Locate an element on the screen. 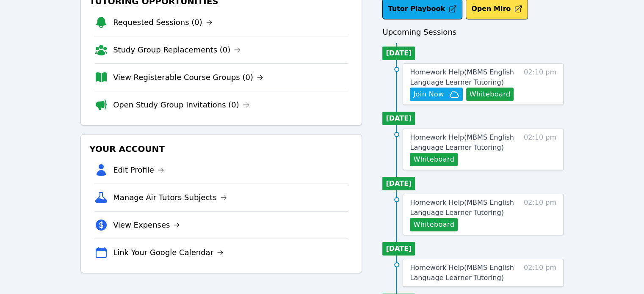  span: Join Now is located at coordinates (428, 94).